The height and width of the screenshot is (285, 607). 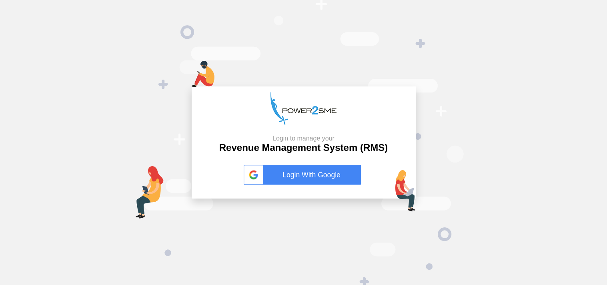 What do you see at coordinates (303, 144) in the screenshot?
I see `h2: Revenue Management System (RMS)` at bounding box center [303, 144].